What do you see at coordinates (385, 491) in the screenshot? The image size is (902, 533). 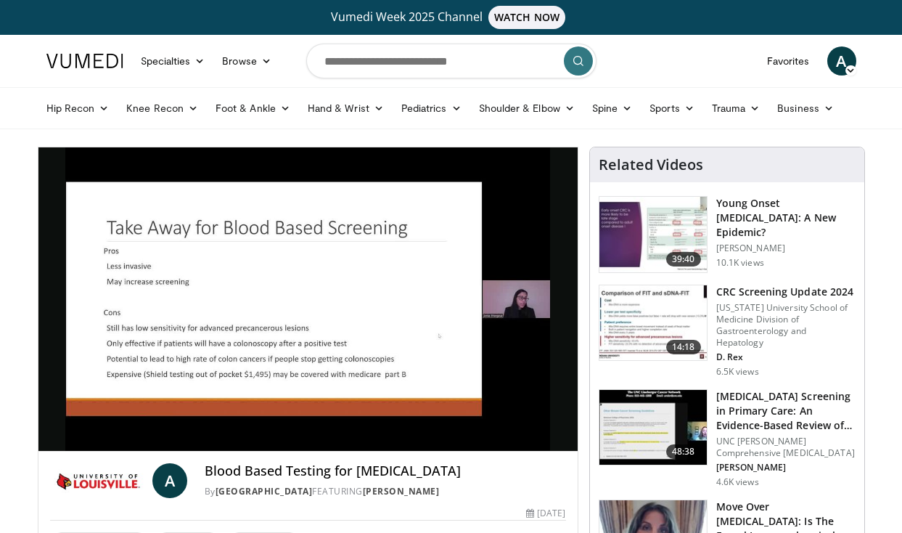 I see `div: By FEATURING` at bounding box center [385, 491].